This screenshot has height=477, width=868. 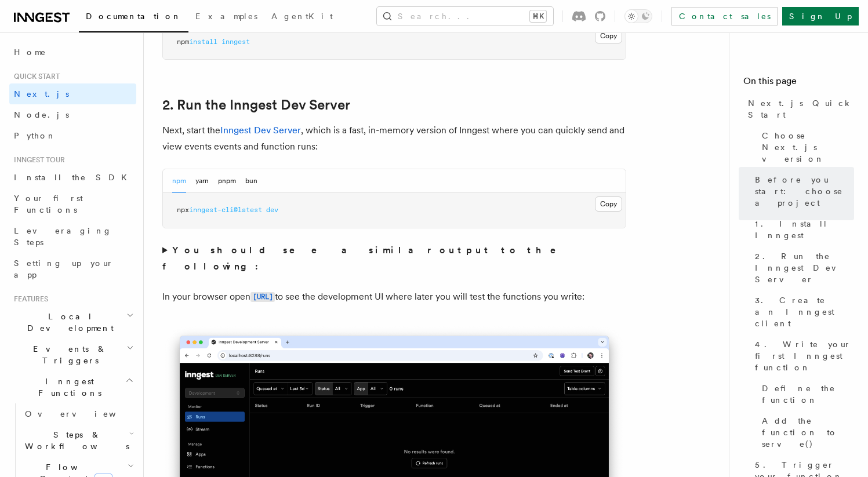 What do you see at coordinates (28, 299) in the screenshot?
I see `span: Features` at bounding box center [28, 299].